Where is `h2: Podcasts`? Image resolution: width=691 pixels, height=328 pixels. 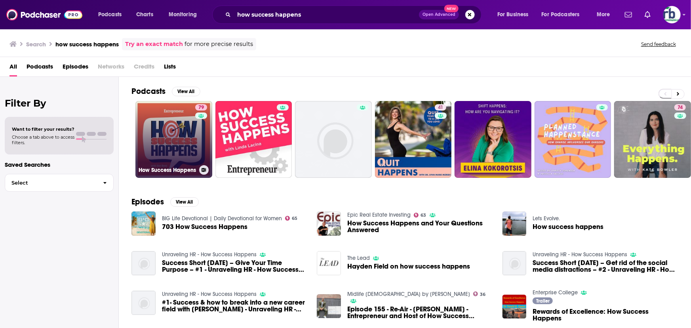
h2: Podcasts is located at coordinates (149, 91).